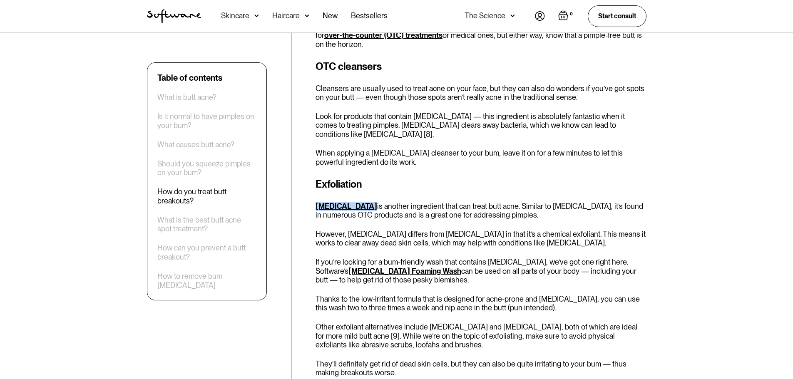 The width and height of the screenshot is (793, 379). I want to click on h3: Exfoliation, so click(481, 184).